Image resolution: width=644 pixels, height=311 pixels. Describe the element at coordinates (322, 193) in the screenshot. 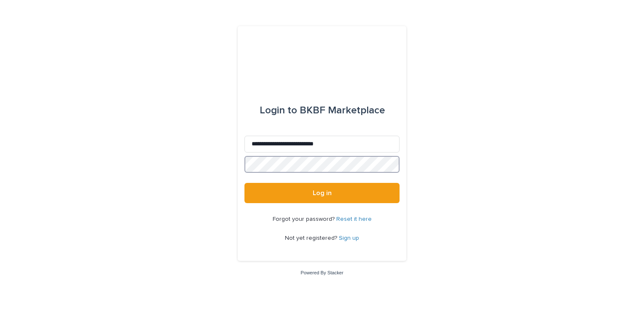

I see `span: Log in` at that location.